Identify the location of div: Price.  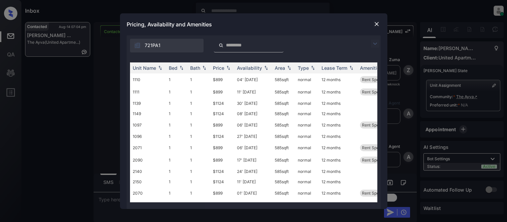
(219, 68).